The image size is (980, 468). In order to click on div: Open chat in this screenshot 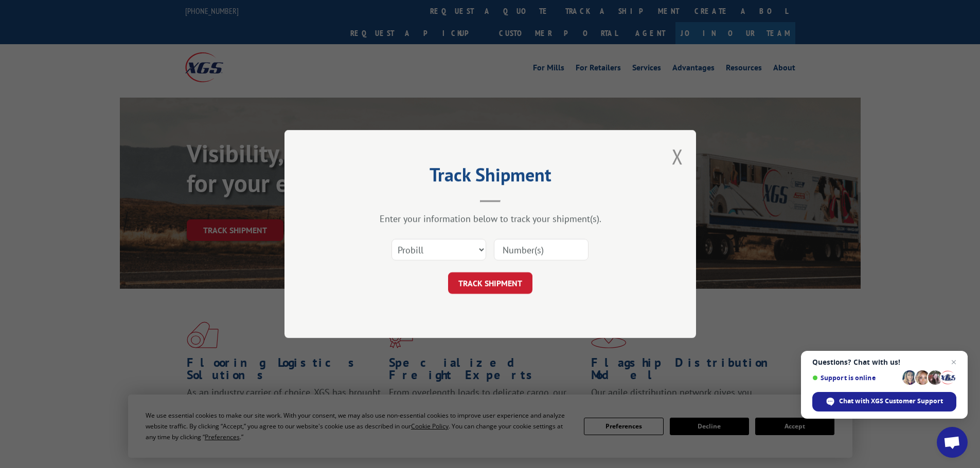, I will do `click(952, 443)`.